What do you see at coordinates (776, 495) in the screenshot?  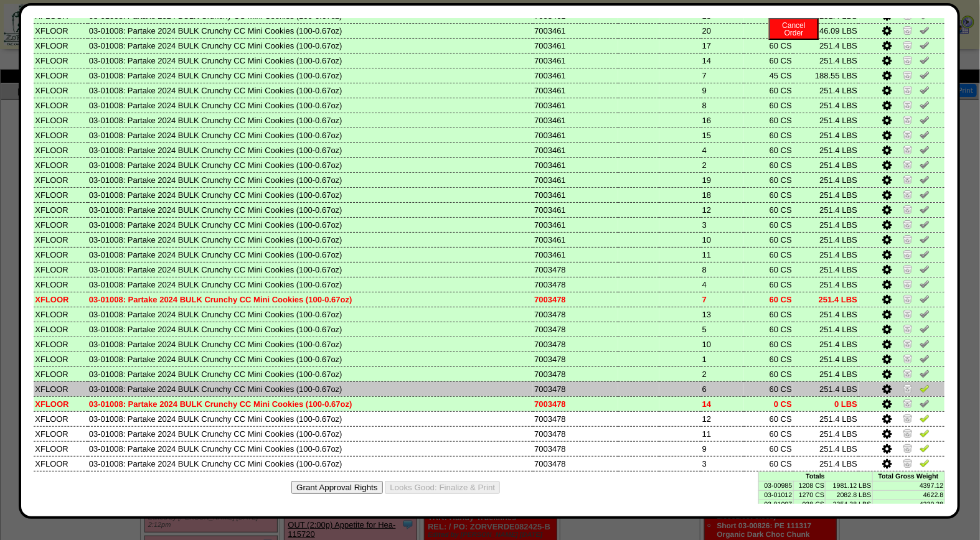 I see `td: 03-01012` at bounding box center [776, 495].